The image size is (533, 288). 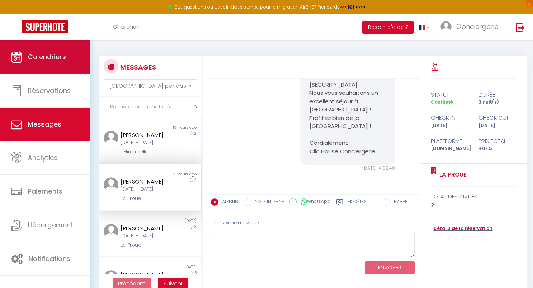 What do you see at coordinates (399, 202) in the screenshot?
I see `label: RAPPEL` at bounding box center [399, 202].